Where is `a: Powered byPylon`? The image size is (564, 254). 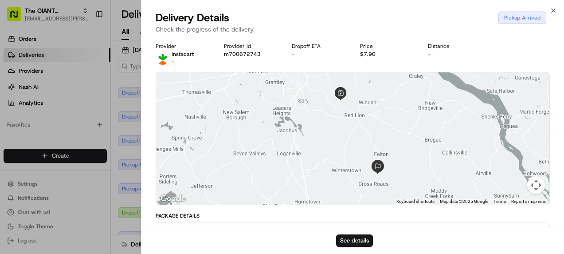
a: Powered byPylon is located at coordinates (85, 154).